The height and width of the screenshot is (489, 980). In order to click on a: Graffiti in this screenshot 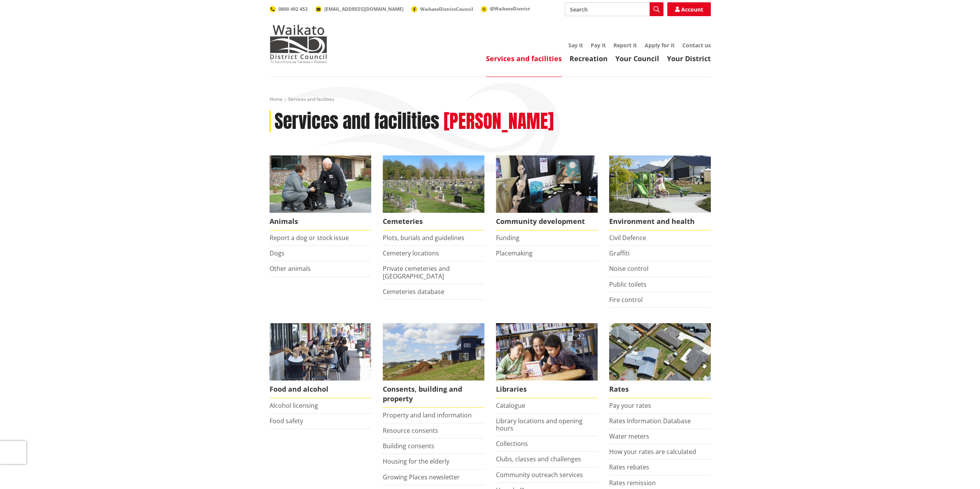, I will do `click(619, 253)`.